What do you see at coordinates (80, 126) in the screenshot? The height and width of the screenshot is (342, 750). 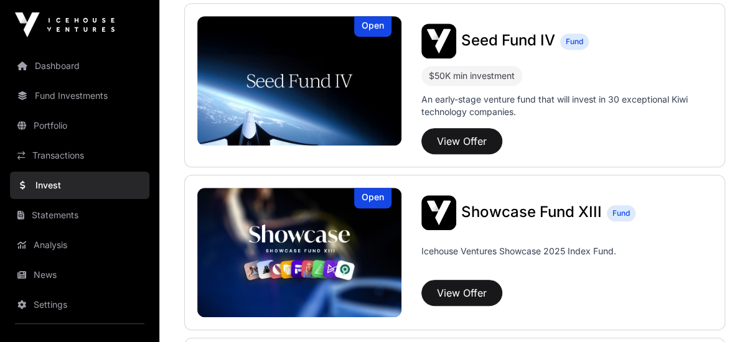 I see `a: Portfolio` at bounding box center [80, 126].